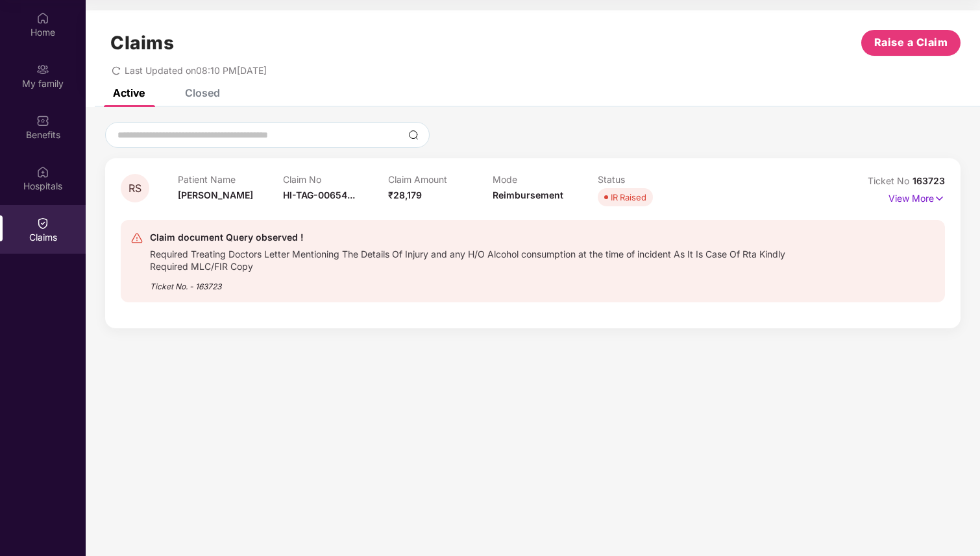 The image size is (980, 556). Describe the element at coordinates (441, 179) in the screenshot. I see `p: Claim Amount` at that location.